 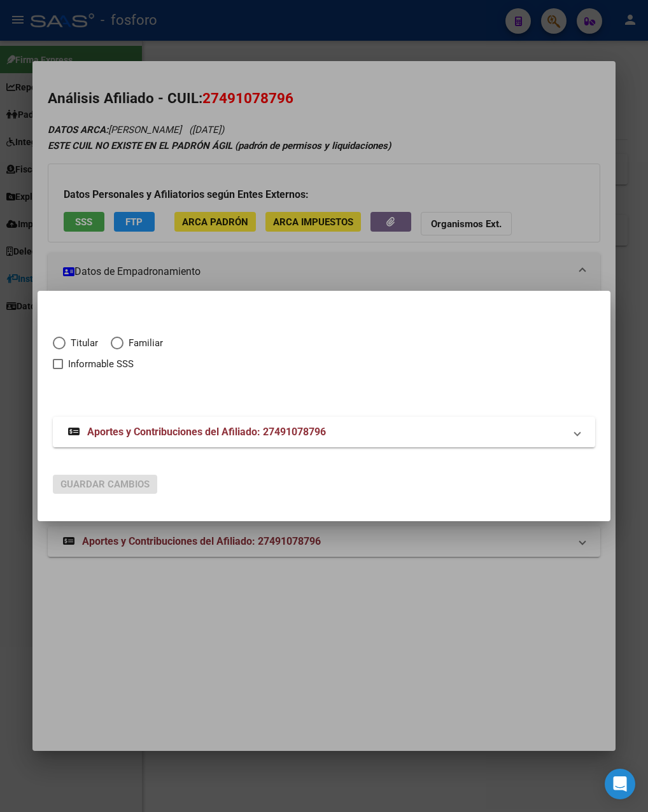 What do you see at coordinates (114, 345) in the screenshot?
I see `mat-radio-group: Elija una opción` at bounding box center [114, 345].